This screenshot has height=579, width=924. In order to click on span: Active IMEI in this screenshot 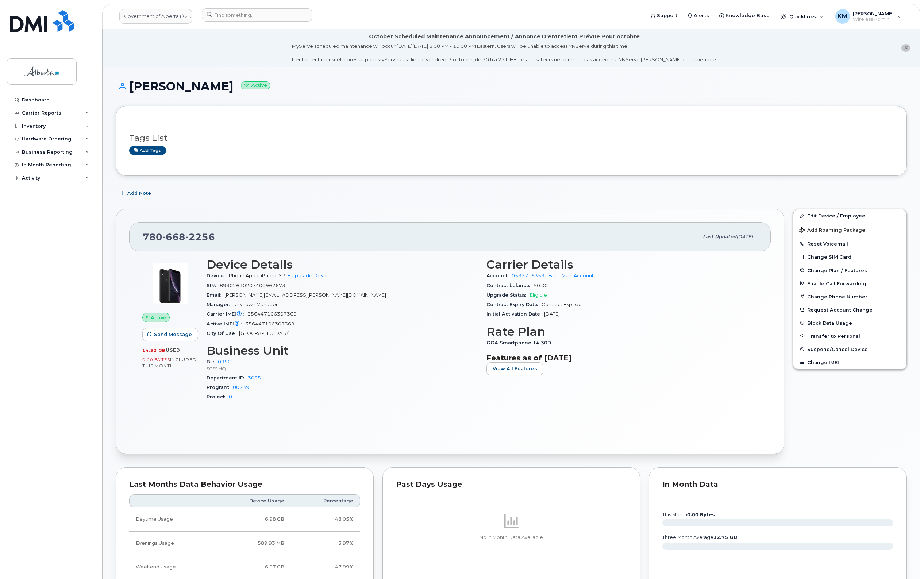, I will do `click(226, 324)`.